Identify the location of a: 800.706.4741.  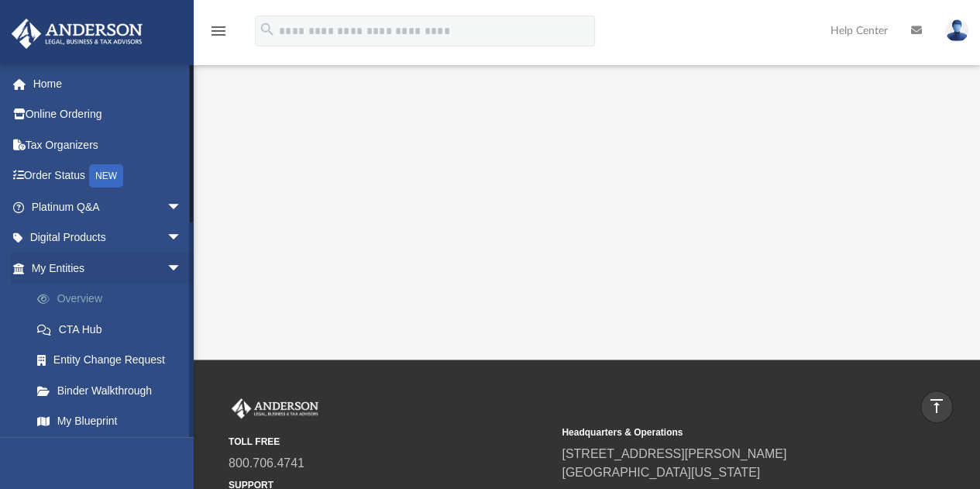
(267, 462).